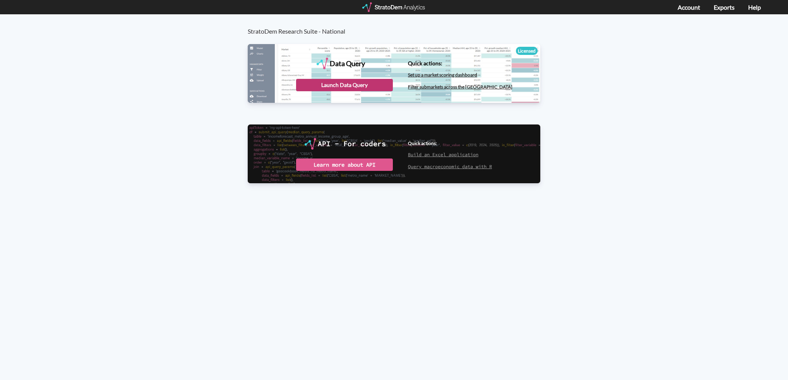 Image resolution: width=788 pixels, height=380 pixels. I want to click on div: Learn more about API, so click(344, 165).